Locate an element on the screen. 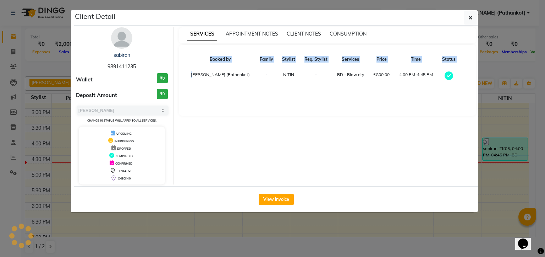  span: NITIN is located at coordinates (289, 74).